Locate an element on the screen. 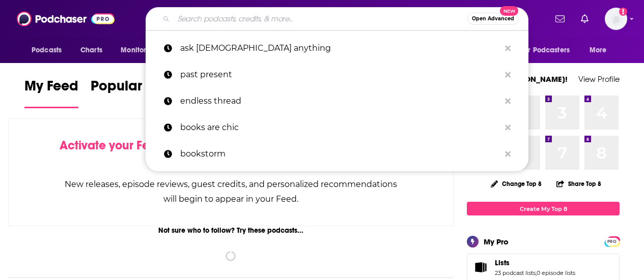 The width and height of the screenshot is (644, 280). button: Share Top 8 is located at coordinates (579, 184).